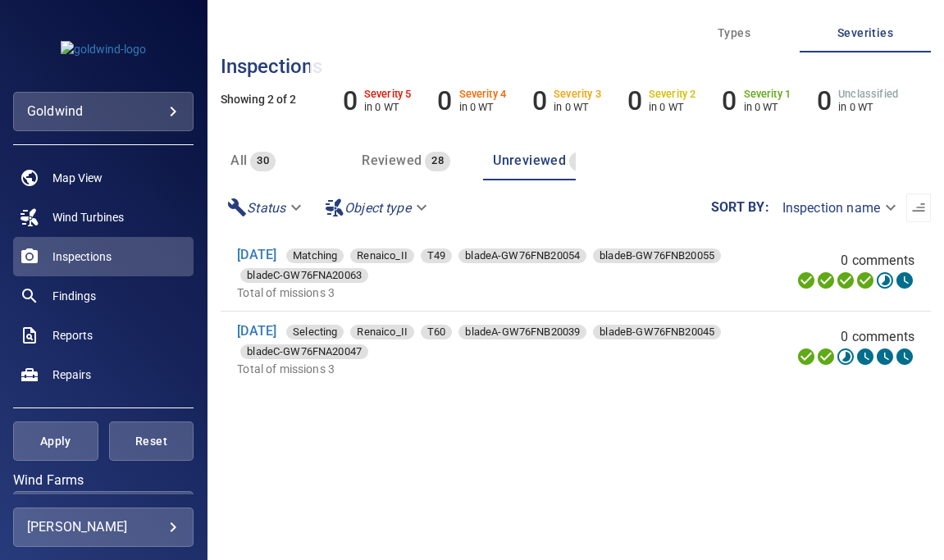 The width and height of the screenshot is (944, 560). What do you see at coordinates (383, 255) in the screenshot?
I see `div: Renaico_II` at bounding box center [383, 255].